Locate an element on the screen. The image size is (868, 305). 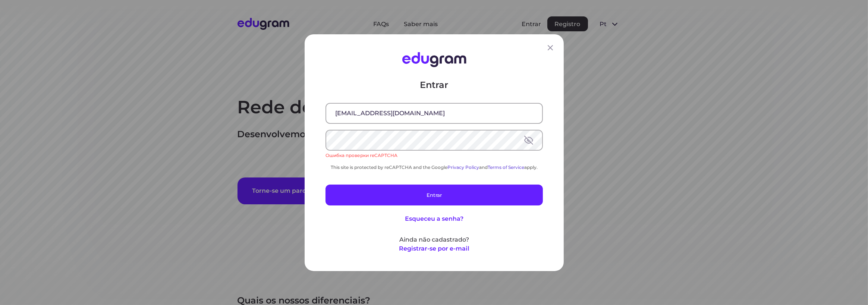
div: This site is protected by reCAPTCHA and the Google and apply. is located at coordinates (434, 167).